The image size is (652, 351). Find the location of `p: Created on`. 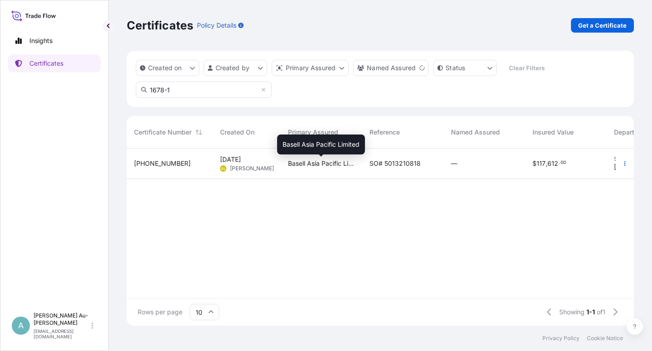

p: Created on is located at coordinates (165, 68).